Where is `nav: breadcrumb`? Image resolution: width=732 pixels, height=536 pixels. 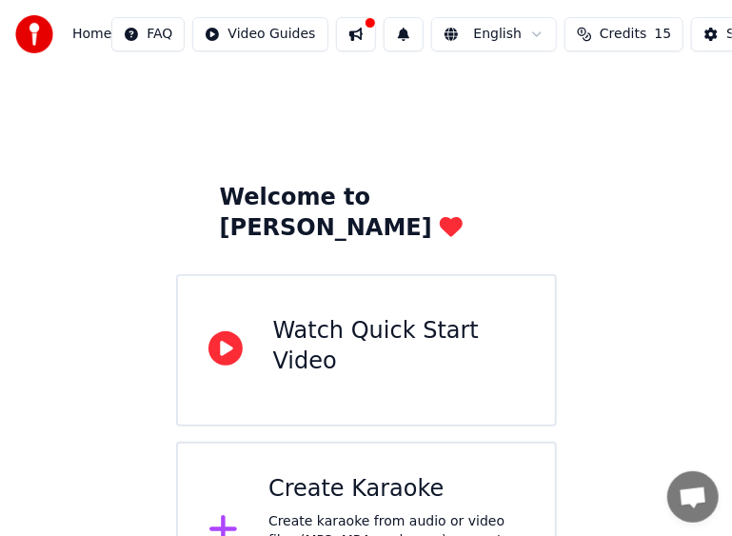 nav: breadcrumb is located at coordinates (91, 34).